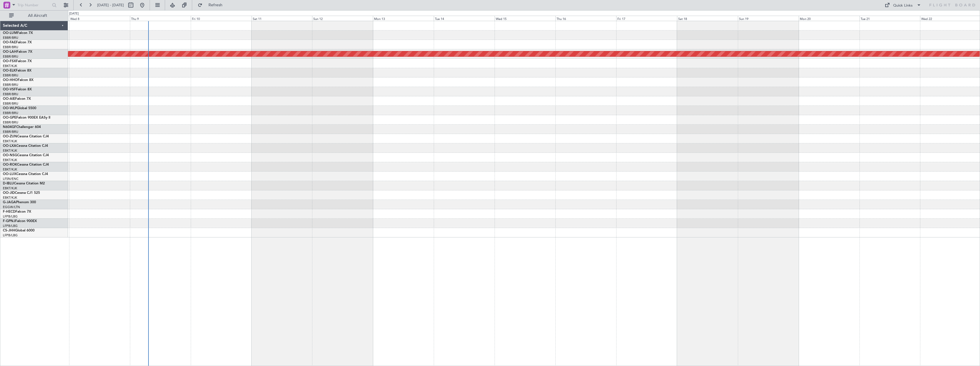 Image resolution: width=980 pixels, height=366 pixels. Describe the element at coordinates (34, 5) in the screenshot. I see `input: Trip Number` at that location.